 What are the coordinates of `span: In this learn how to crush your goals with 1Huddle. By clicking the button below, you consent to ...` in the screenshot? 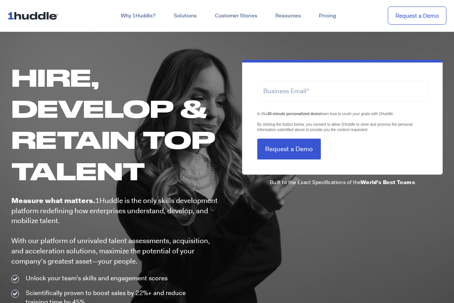 It's located at (335, 121).